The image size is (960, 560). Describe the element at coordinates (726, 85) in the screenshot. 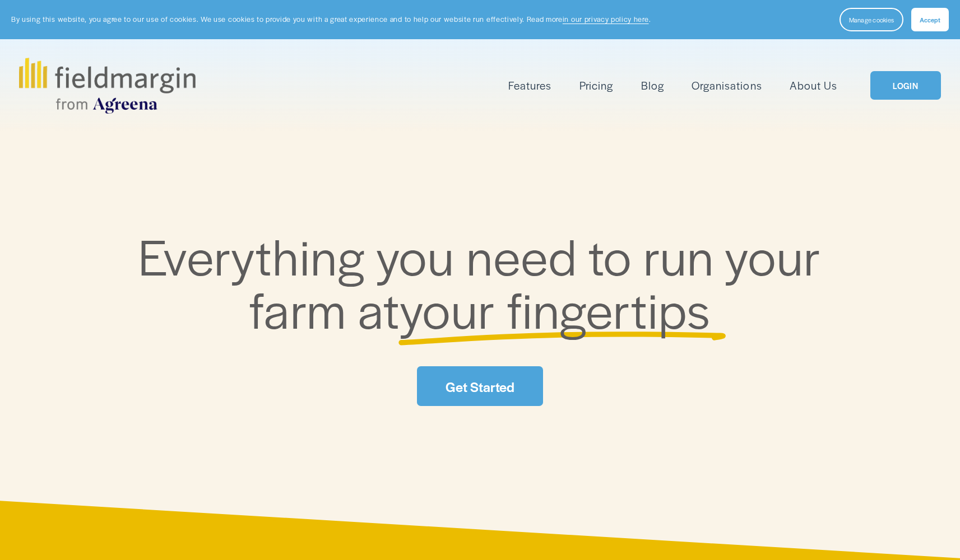

I see `a: Organisations` at that location.